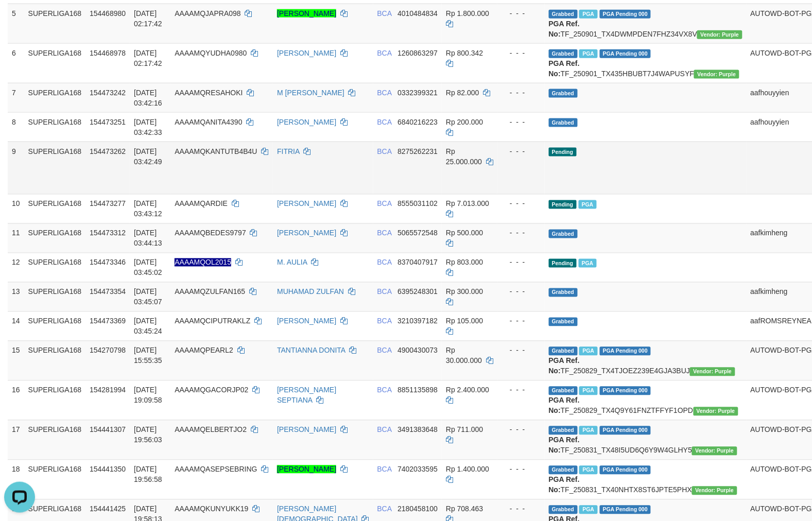  What do you see at coordinates (468, 13) in the screenshot?
I see `span: Rp 1.800.000` at bounding box center [468, 13].